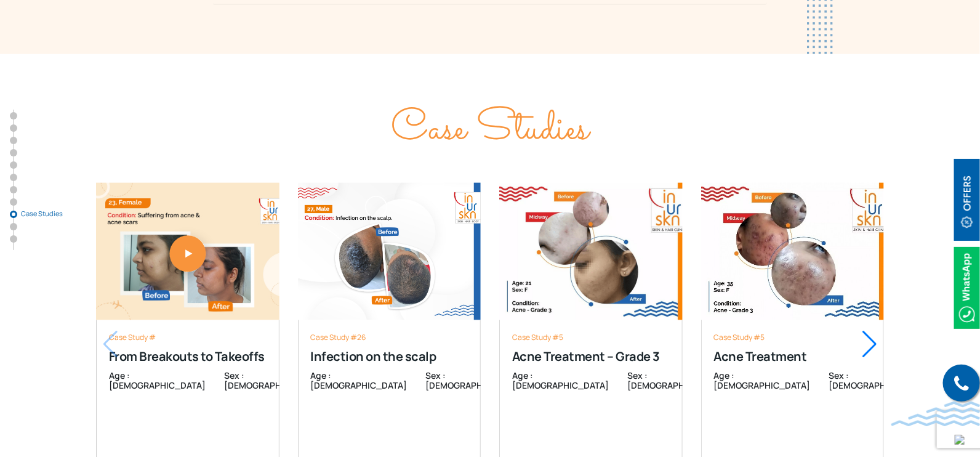 The image size is (980, 457). Describe the element at coordinates (188, 357) in the screenshot. I see `div: From Breakouts to Takeoffs` at that location.